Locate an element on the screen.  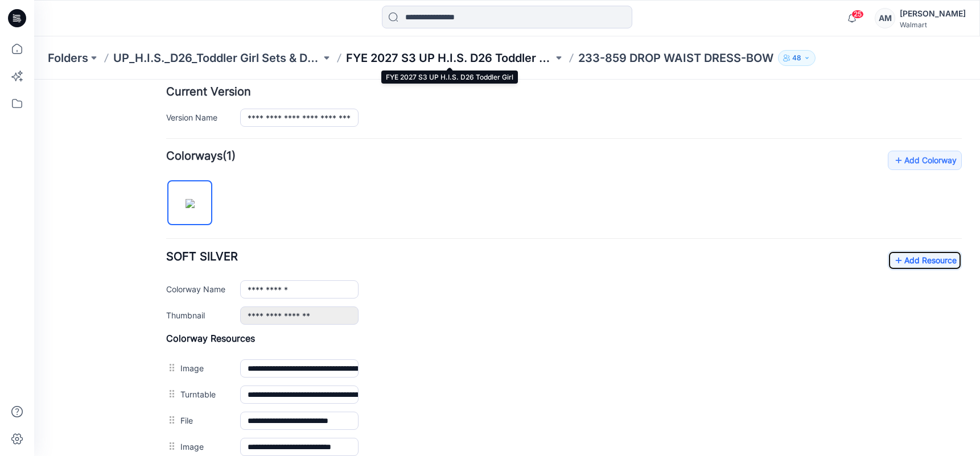
div: Walmart is located at coordinates (933, 24).